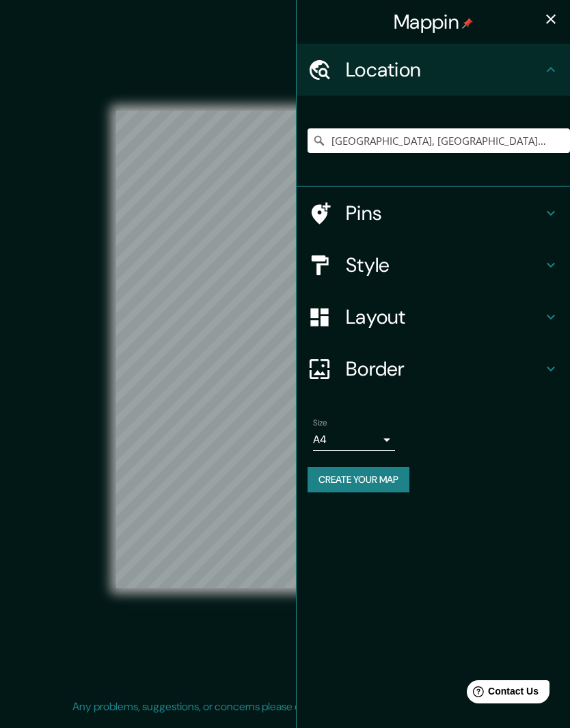 The height and width of the screenshot is (728, 570). What do you see at coordinates (434, 265) in the screenshot?
I see `div: Style` at bounding box center [434, 265].